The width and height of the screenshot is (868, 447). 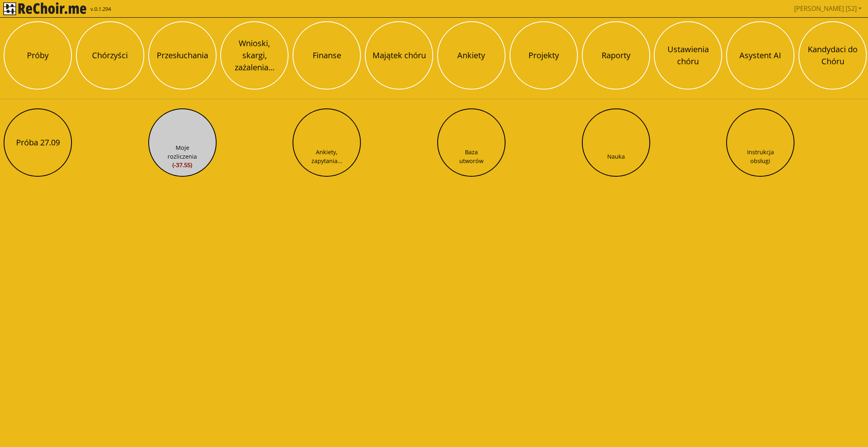 What do you see at coordinates (44, 9) in the screenshot?
I see `img: rekłajer mi` at bounding box center [44, 9].